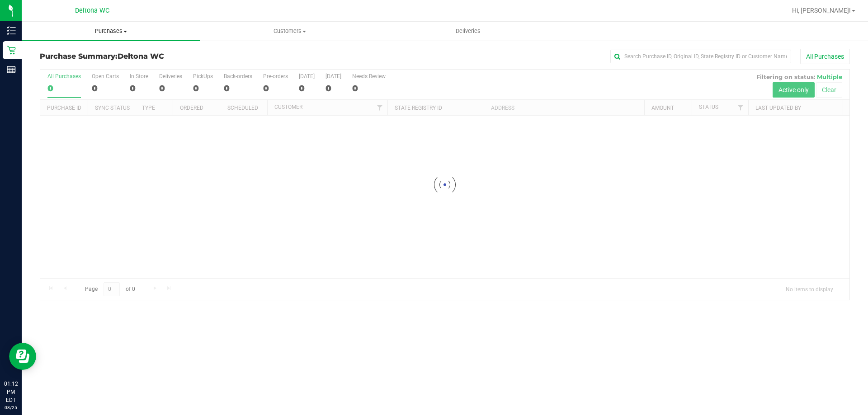 Image resolution: width=868 pixels, height=415 pixels. Describe the element at coordinates (12, 30) in the screenshot. I see `inline-svg: Inventory` at that location.